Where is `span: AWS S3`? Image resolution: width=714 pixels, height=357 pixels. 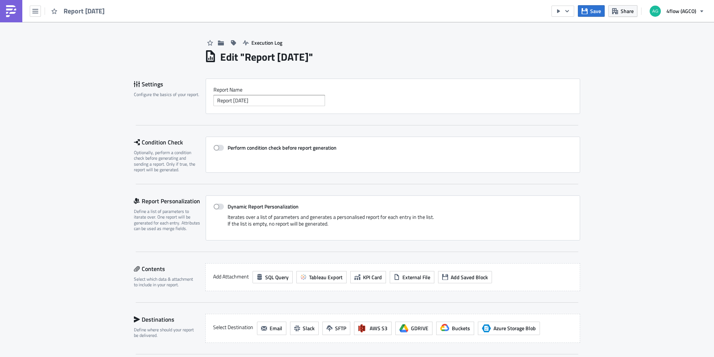 span: AWS S3 is located at coordinates (379, 328).